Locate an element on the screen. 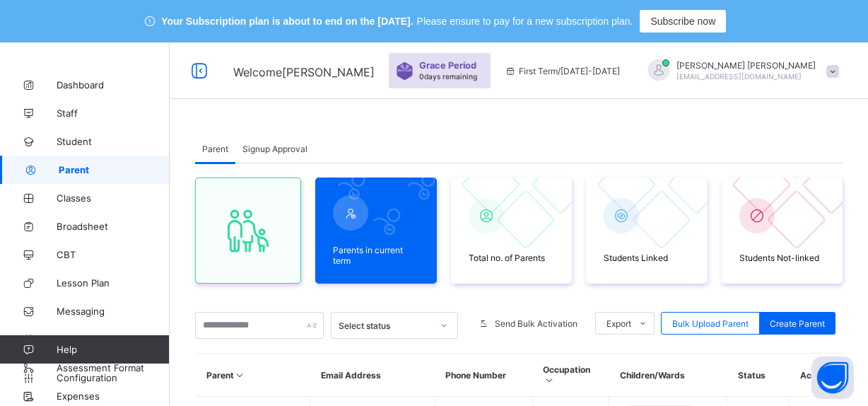  span: Dashboard is located at coordinates (113, 85).